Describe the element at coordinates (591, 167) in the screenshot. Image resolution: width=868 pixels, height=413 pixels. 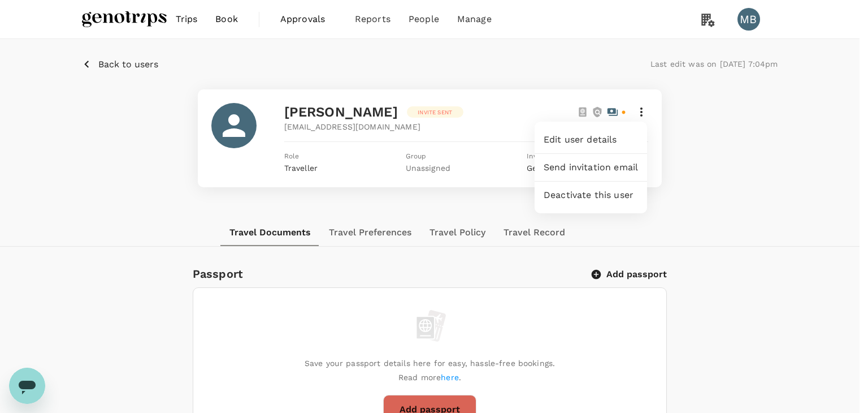
I see `div: Send invitation email` at that location.